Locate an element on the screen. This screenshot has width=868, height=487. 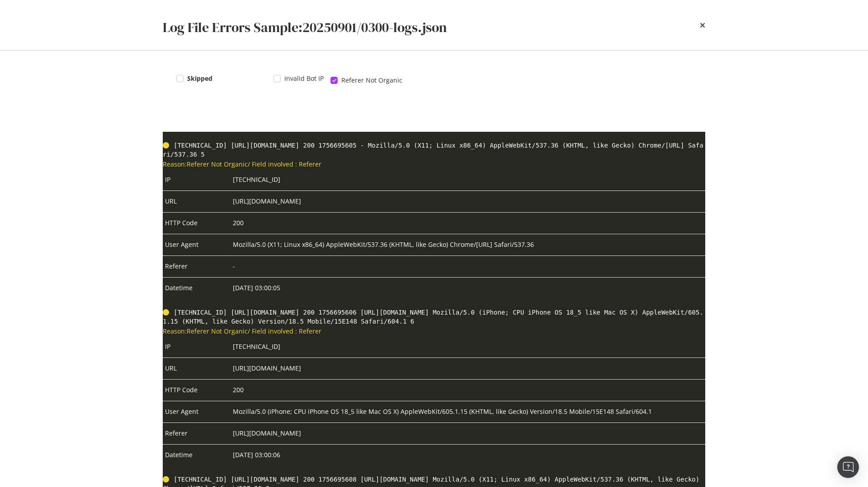
span: Invalid Bot IP is located at coordinates (304, 79).